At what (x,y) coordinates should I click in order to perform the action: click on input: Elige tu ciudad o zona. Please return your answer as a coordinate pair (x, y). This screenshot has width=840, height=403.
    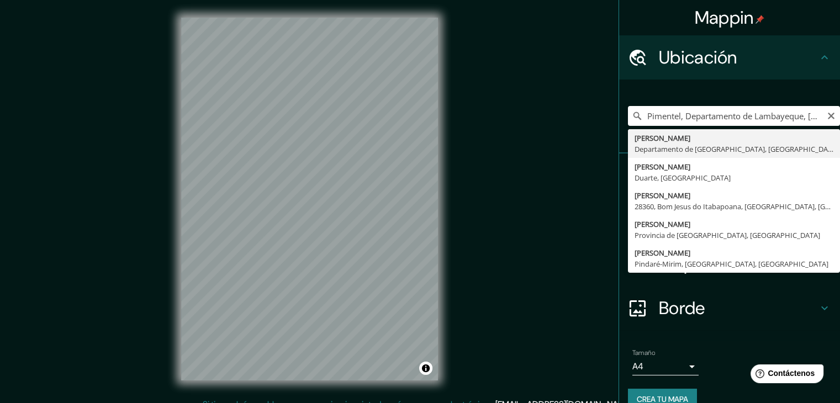
    Looking at the image, I should click on (734, 116).